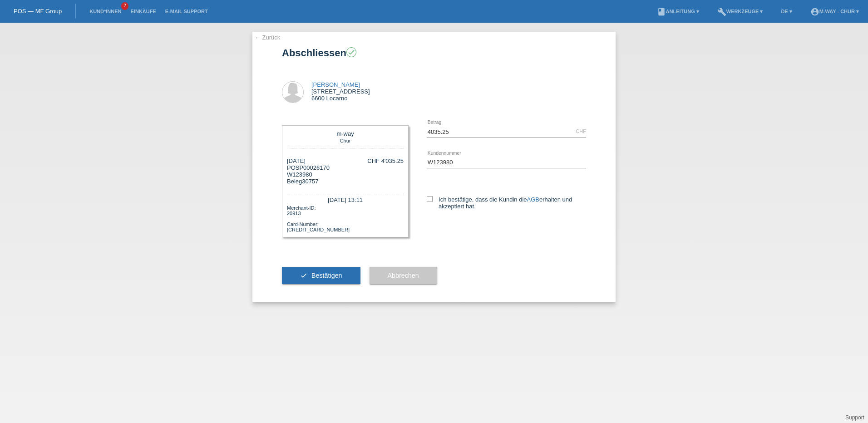  What do you see at coordinates (834, 12) in the screenshot?
I see `a: account_circlem-way - Chur ▾` at bounding box center [834, 12].